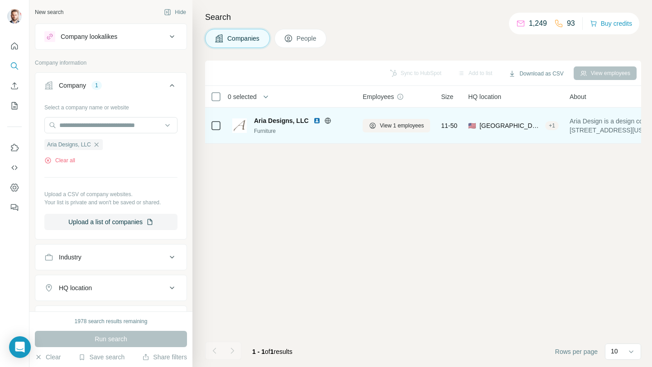 The width and height of the screenshot is (652, 367). Describe the element at coordinates (111, 37) in the screenshot. I see `button: Company lookalikes` at that location.